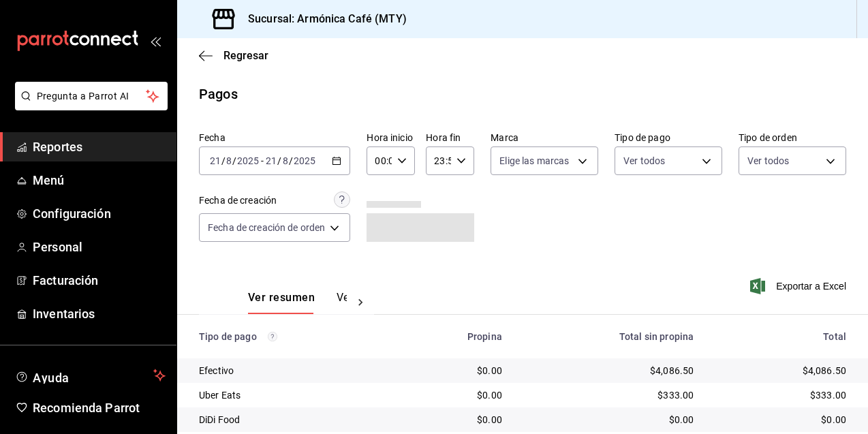  I want to click on label: Fecha, so click(274, 138).